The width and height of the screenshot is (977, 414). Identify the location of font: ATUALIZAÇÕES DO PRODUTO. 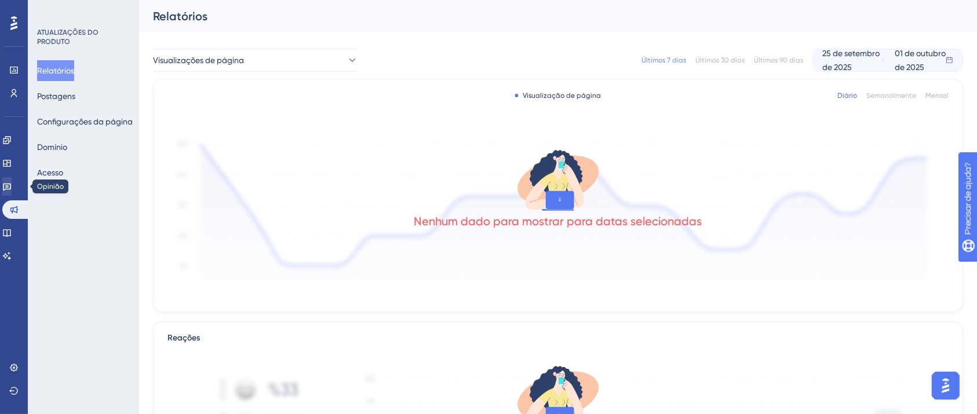
(68, 37).